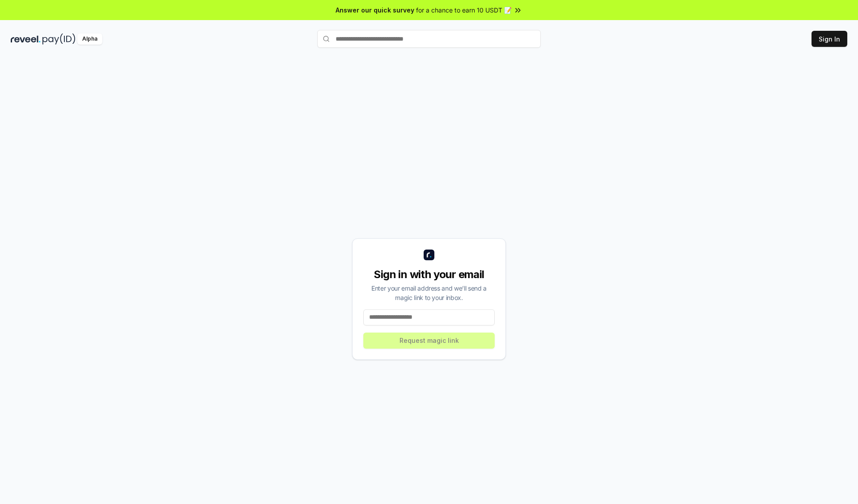 The width and height of the screenshot is (858, 504). I want to click on img: pay_id, so click(59, 39).